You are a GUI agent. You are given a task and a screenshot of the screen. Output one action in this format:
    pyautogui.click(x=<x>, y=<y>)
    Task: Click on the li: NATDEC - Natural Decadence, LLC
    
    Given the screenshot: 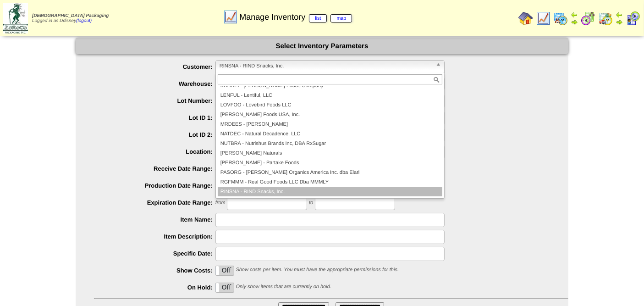 What is the action you would take?
    pyautogui.click(x=330, y=134)
    